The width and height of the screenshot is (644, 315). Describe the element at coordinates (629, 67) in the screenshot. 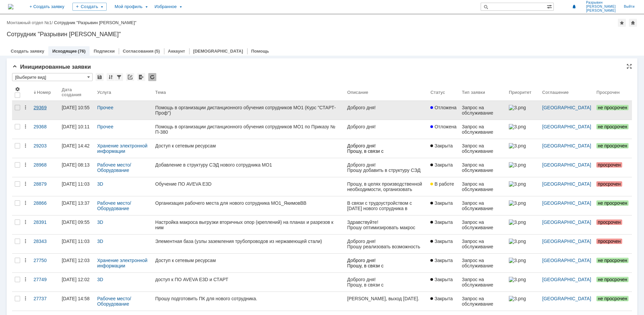

I see `div: На всю страницу` at that location.